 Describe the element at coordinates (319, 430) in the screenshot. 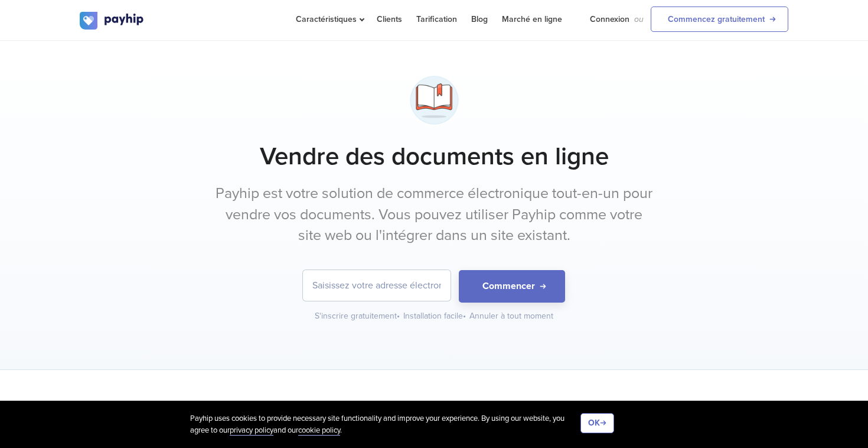

I see `a: cookie policy` at that location.